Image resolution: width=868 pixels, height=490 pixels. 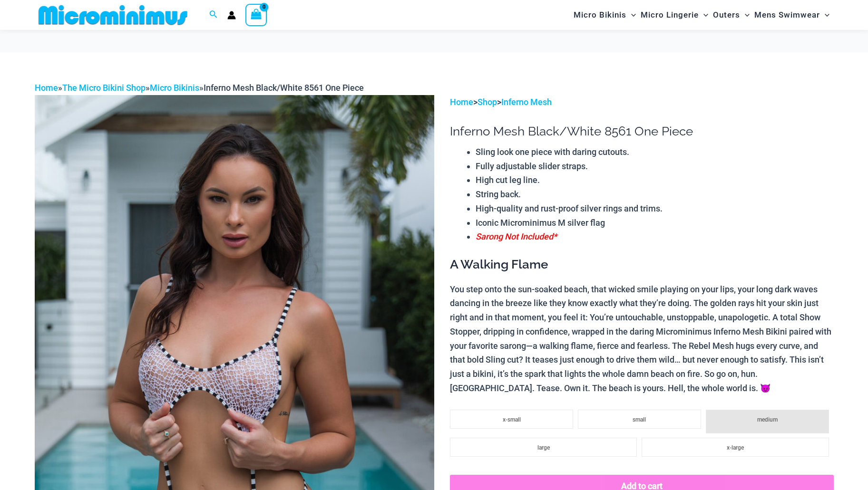 I want to click on img: MM SHOP LOGO FLAT, so click(x=113, y=15).